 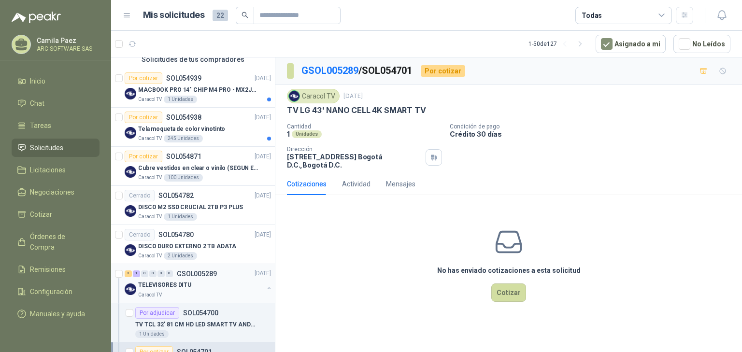 I want to click on span: Cotizar, so click(x=41, y=214).